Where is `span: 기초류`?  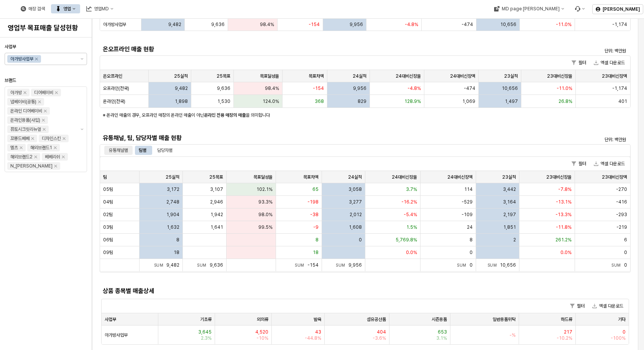
span: 기초류 is located at coordinates (206, 320).